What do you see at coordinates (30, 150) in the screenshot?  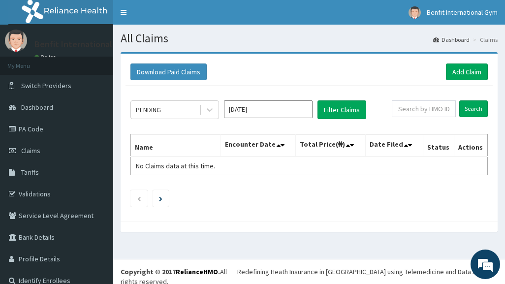 I see `span: Claims` at bounding box center [30, 150].